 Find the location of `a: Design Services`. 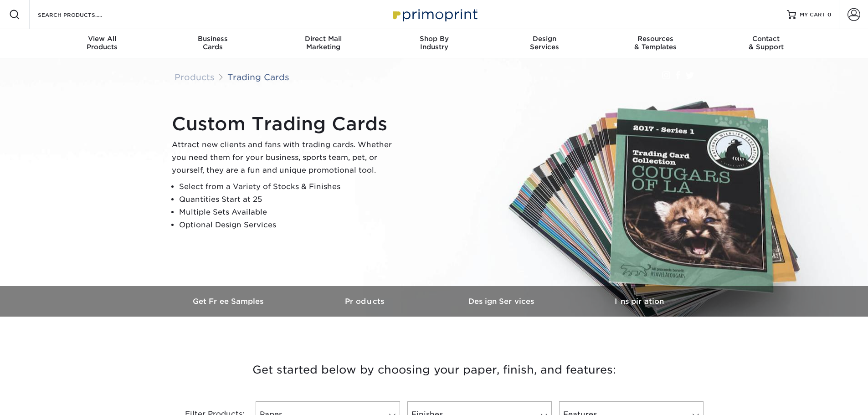

a: Design Services is located at coordinates (503, 301).